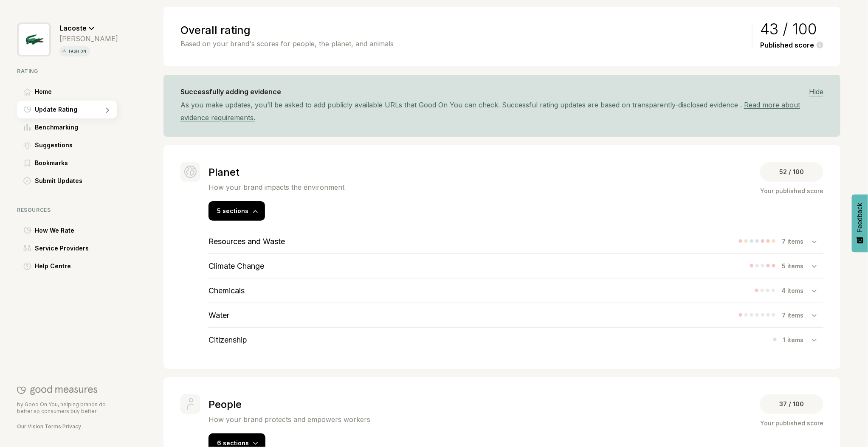 The height and width of the screenshot is (447, 868). What do you see at coordinates (228, 339) in the screenshot?
I see `h3: Citizenship` at bounding box center [228, 339].